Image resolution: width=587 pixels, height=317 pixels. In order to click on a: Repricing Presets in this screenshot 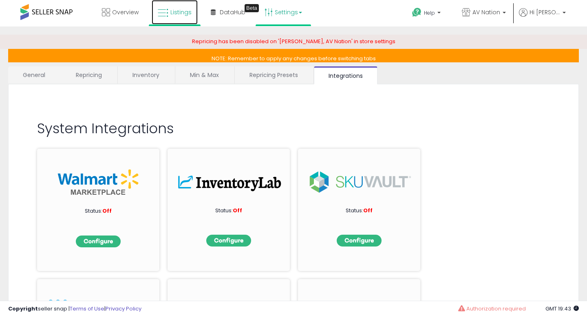, I will do `click(274, 75)`.